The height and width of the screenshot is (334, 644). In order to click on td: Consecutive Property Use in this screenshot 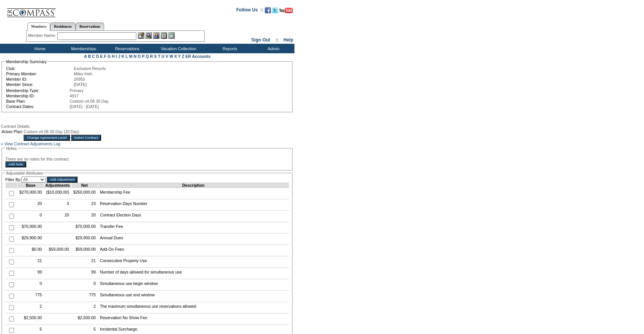, I will do `click(193, 262)`.